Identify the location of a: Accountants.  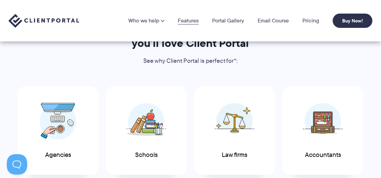
(323, 130).